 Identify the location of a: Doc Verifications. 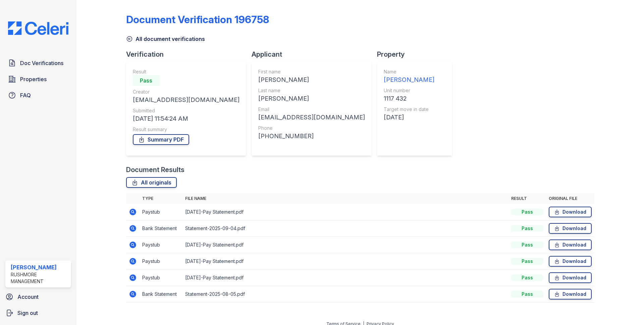
(38, 63).